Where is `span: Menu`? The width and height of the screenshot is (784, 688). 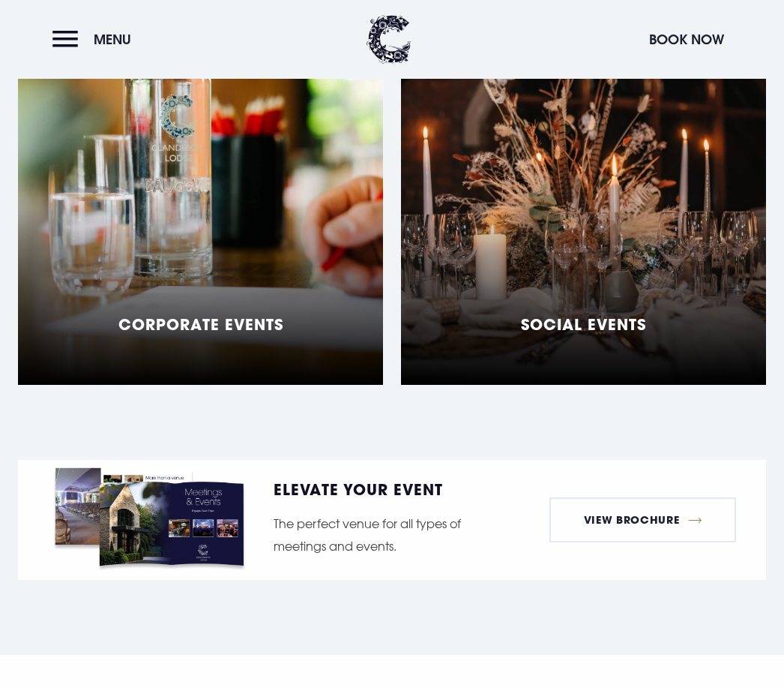
span: Menu is located at coordinates (113, 39).